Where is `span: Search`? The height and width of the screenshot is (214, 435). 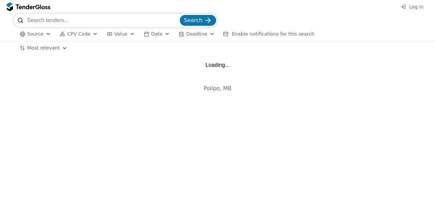 span: Search is located at coordinates (193, 20).